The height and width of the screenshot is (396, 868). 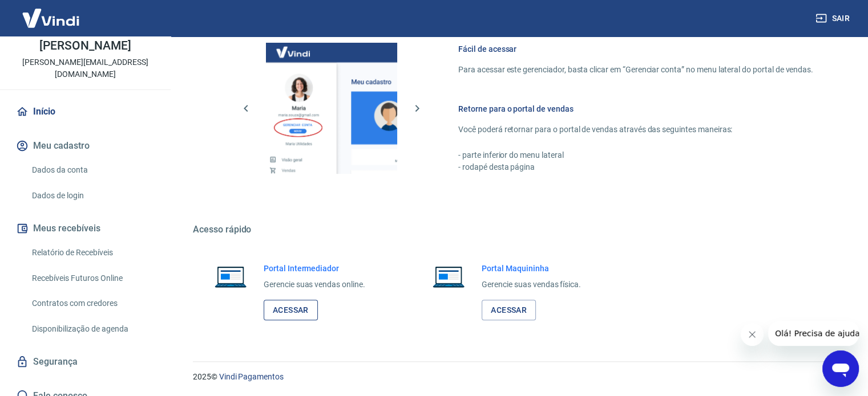 I want to click on p: Você poderá retornar para o portal de vendas através das seguintes maneiras:, so click(x=635, y=129).